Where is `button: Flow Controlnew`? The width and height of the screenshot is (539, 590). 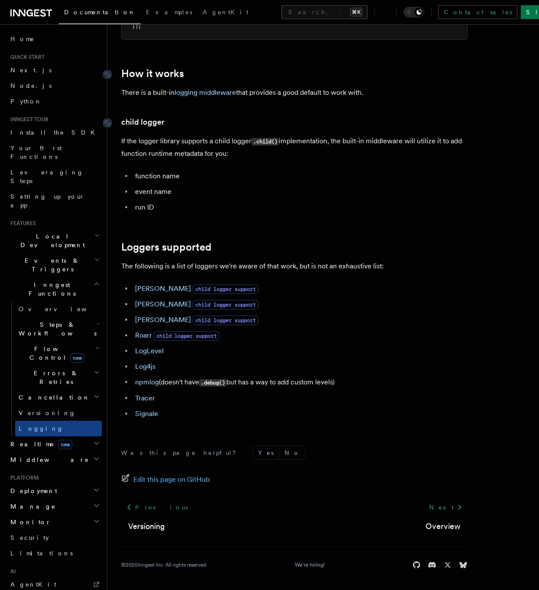 button: Flow Controlnew is located at coordinates (58, 353).